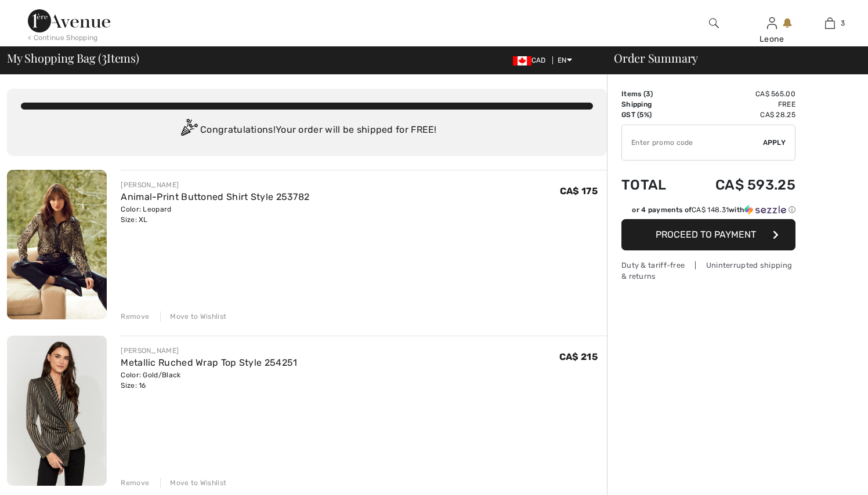 Image resolution: width=868 pixels, height=495 pixels. Describe the element at coordinates (708, 271) in the screenshot. I see `div: Duty & tariff-free | Uninterrupted shipping & returns` at that location.